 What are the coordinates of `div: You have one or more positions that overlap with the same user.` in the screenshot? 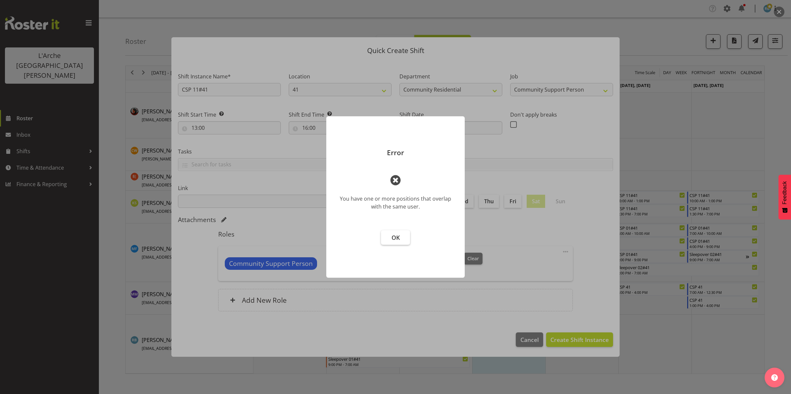 It's located at (396, 203).